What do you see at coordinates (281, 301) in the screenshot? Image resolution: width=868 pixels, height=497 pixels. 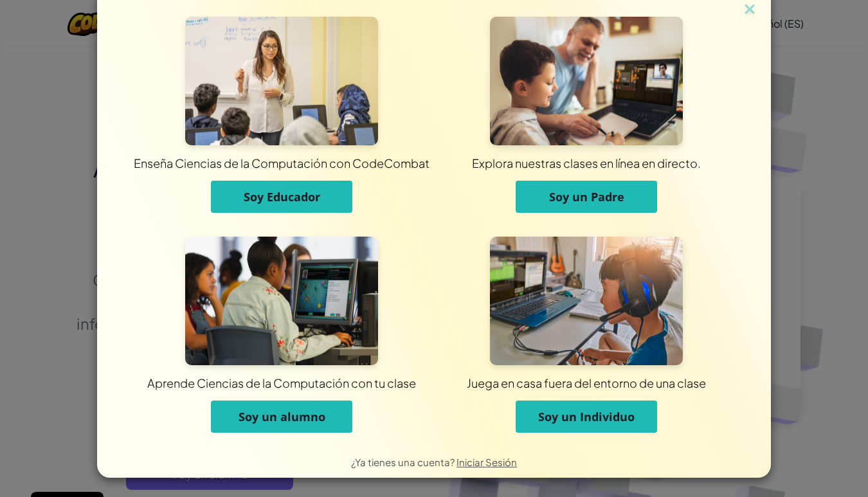 I see `img: Para Estudiantes` at bounding box center [281, 301].